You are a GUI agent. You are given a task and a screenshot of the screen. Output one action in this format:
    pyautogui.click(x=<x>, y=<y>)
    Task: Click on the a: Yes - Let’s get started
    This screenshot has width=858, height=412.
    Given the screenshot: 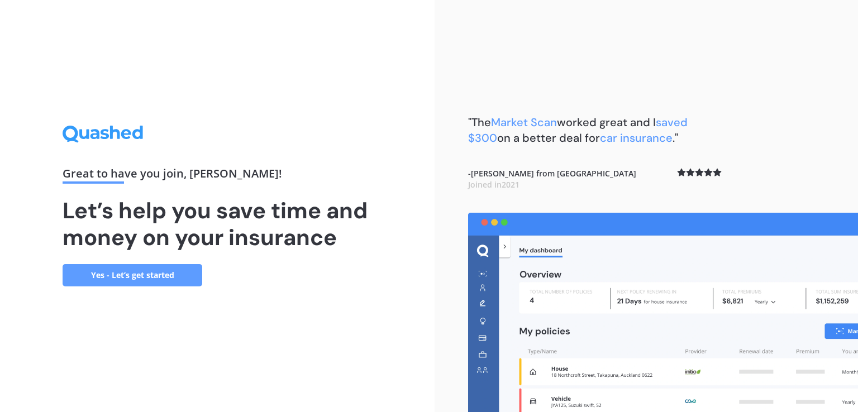 What is the action you would take?
    pyautogui.click(x=132, y=275)
    